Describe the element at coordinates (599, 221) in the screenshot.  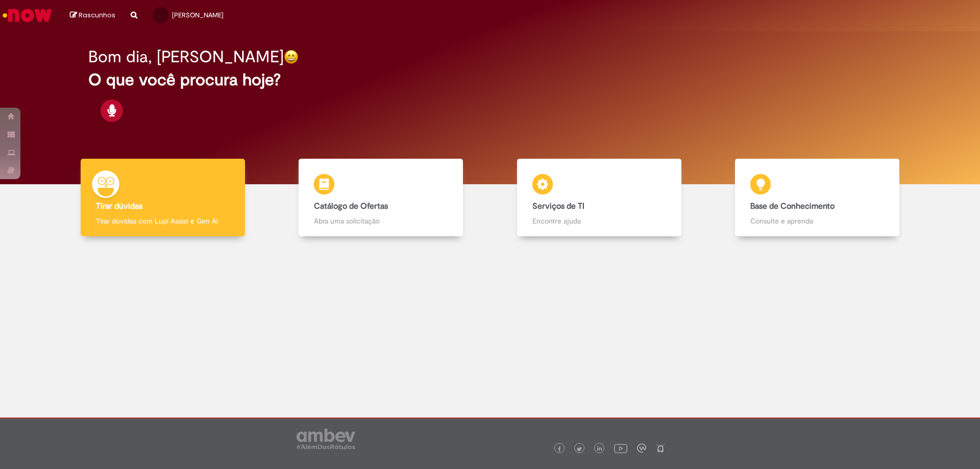
I see `p: Encontre ajuda` at that location.